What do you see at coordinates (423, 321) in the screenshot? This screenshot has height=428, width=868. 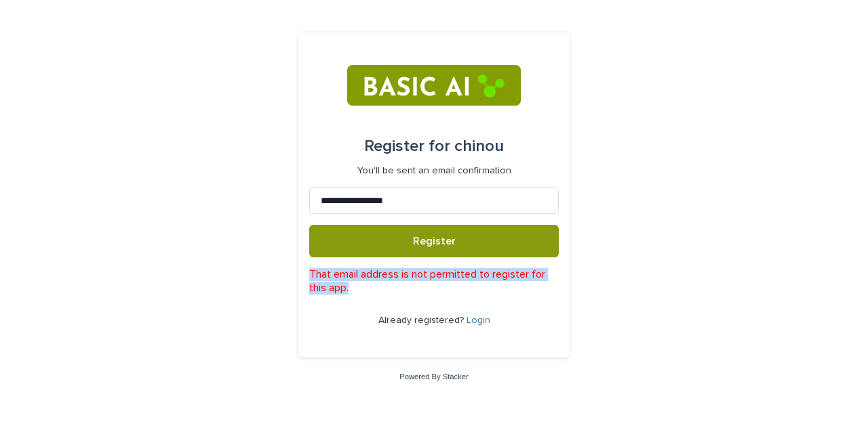 I see `span: Already registered?` at bounding box center [423, 321].